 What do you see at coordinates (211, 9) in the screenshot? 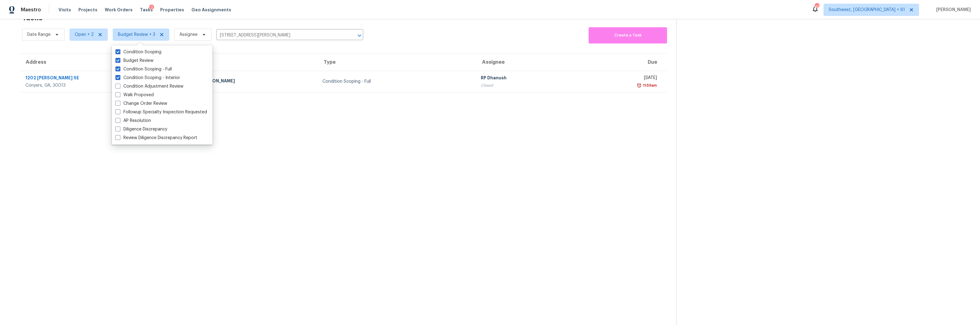
I see `span: Geo Assignments` at bounding box center [211, 9].